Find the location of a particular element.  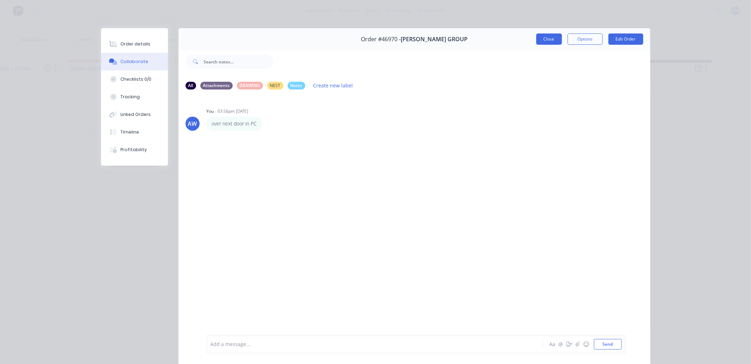

button: Linked Orders is located at coordinates (135, 114).